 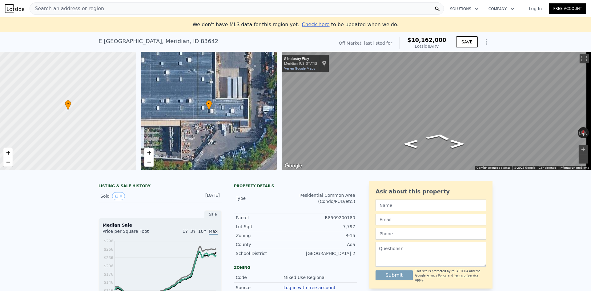 What do you see at coordinates (202, 231) in the screenshot?
I see `span: 10Y` at bounding box center [202, 231].